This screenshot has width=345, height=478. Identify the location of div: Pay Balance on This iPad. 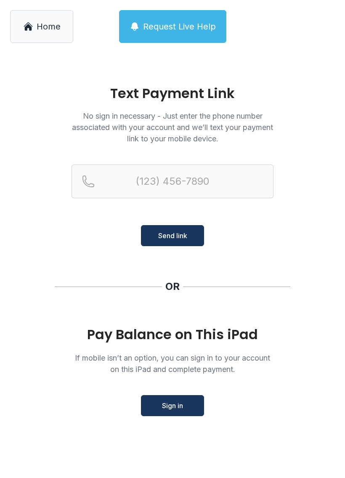
(173, 334).